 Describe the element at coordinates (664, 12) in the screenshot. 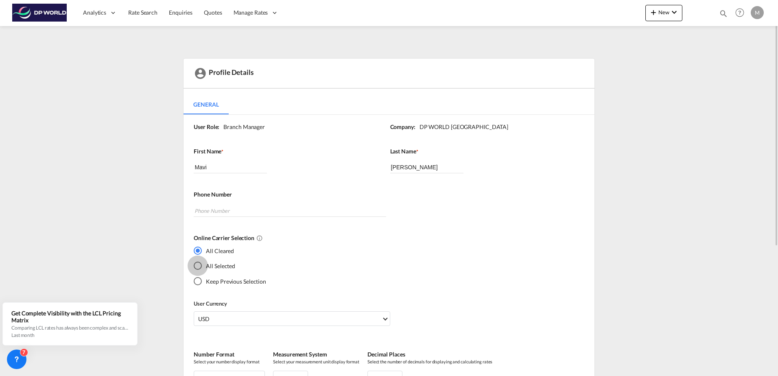

I see `span: New` at that location.